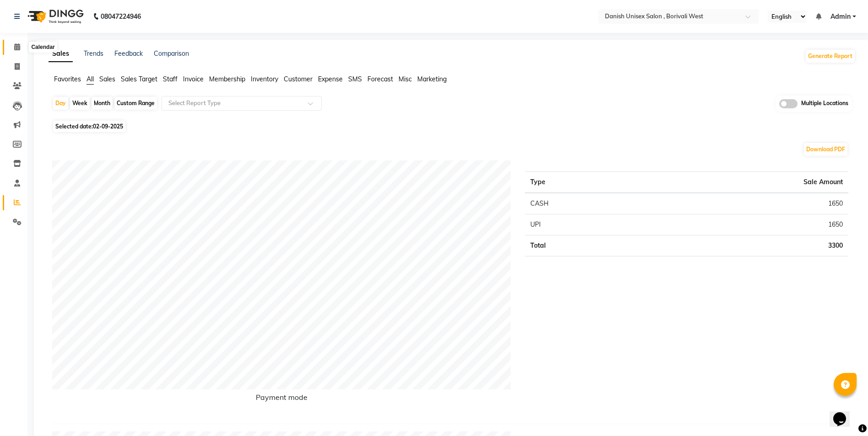 The image size is (868, 436). Describe the element at coordinates (42, 47) in the screenshot. I see `div: Calendar` at that location.